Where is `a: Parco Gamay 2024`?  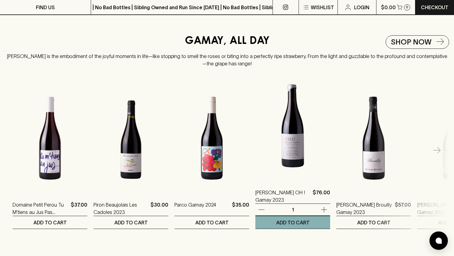
a: Parco Gamay 2024 is located at coordinates (195, 208).